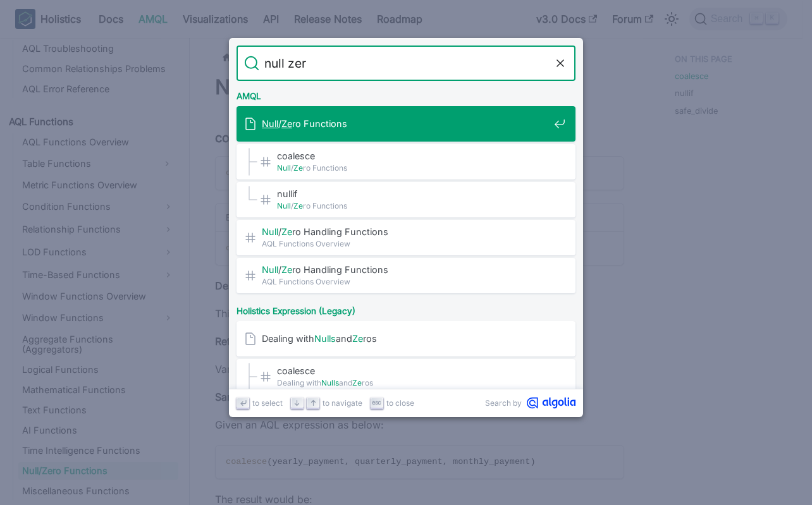 This screenshot has height=505, width=812. What do you see at coordinates (405, 232) in the screenshot?
I see `span: / ro Handling Functions​` at bounding box center [405, 232].